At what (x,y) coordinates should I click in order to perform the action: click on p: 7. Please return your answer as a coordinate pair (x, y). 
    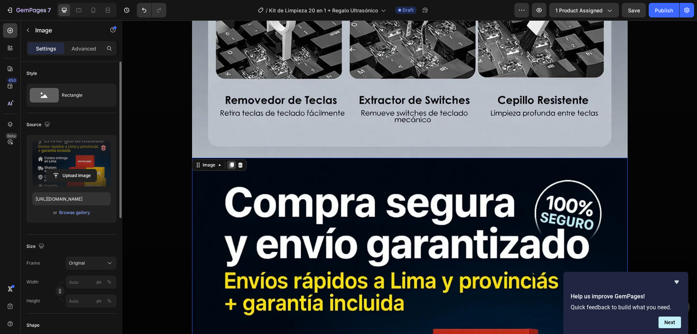
    Looking at the image, I should click on (49, 10).